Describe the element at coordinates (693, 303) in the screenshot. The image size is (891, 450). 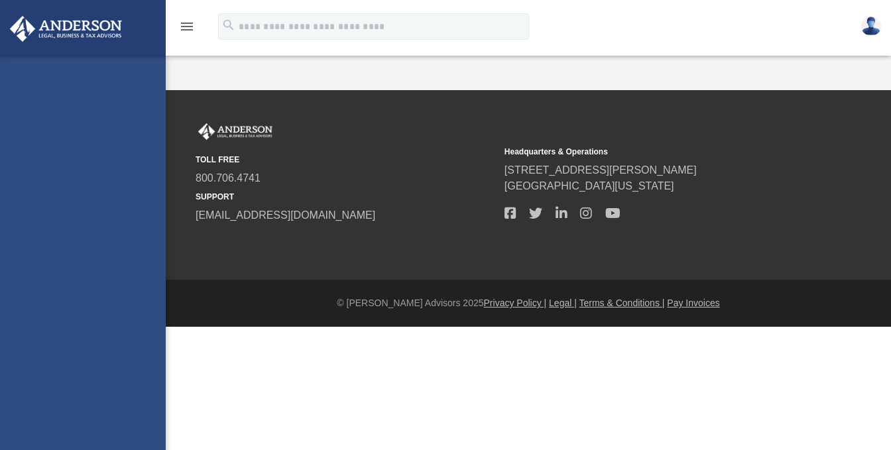
I see `a: Pay Invoices` at that location.